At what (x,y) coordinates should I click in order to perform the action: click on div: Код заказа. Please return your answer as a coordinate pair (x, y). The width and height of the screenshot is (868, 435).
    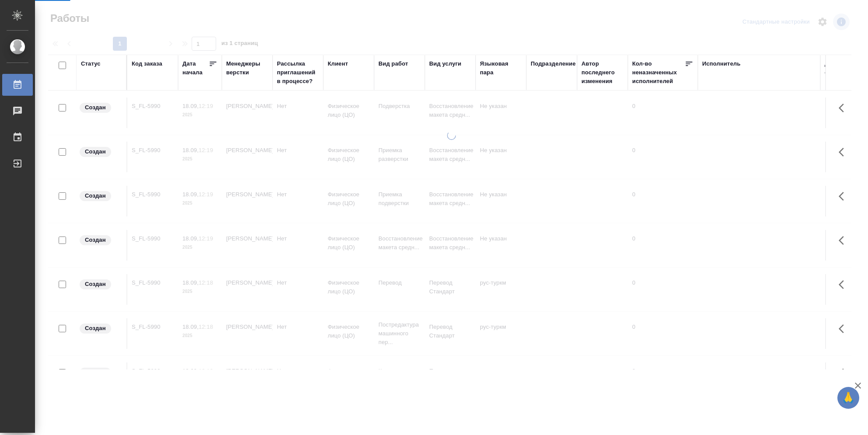
    Looking at the image, I should click on (147, 64).